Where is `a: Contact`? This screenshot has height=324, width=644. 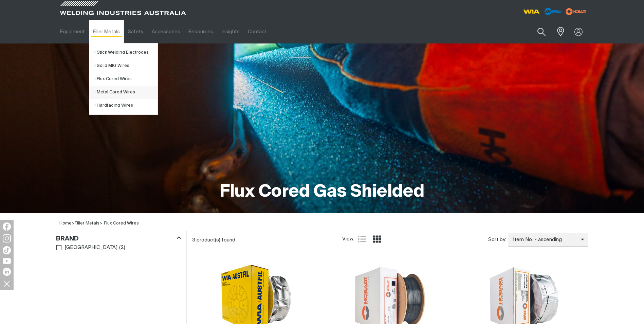 a: Contact is located at coordinates (257, 31).